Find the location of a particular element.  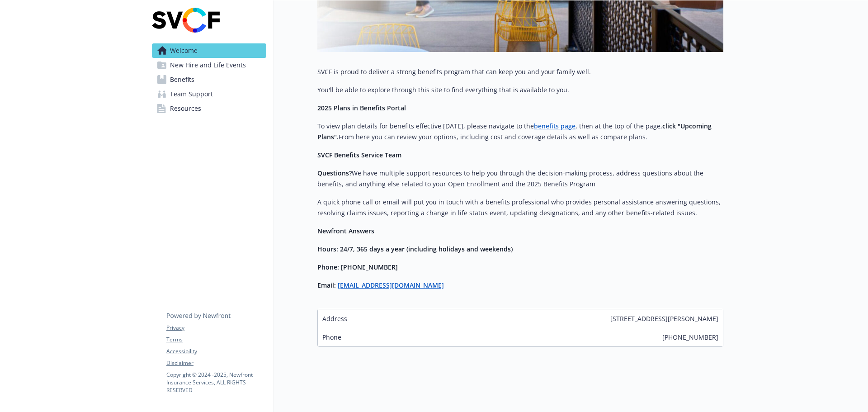

strong: Newfront Answers is located at coordinates (346, 231).